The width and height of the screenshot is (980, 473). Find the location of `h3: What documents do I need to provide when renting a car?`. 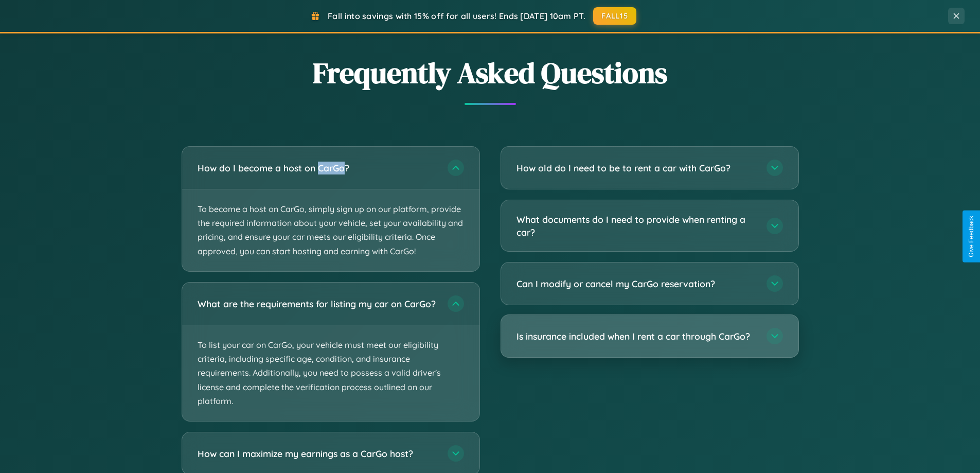

h3: What documents do I need to provide when renting a car? is located at coordinates (636, 225).